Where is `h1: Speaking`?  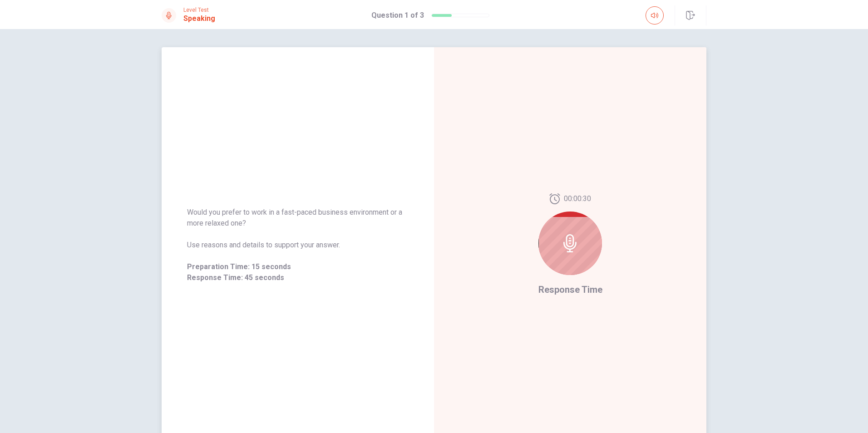
h1: Speaking is located at coordinates (199, 19).